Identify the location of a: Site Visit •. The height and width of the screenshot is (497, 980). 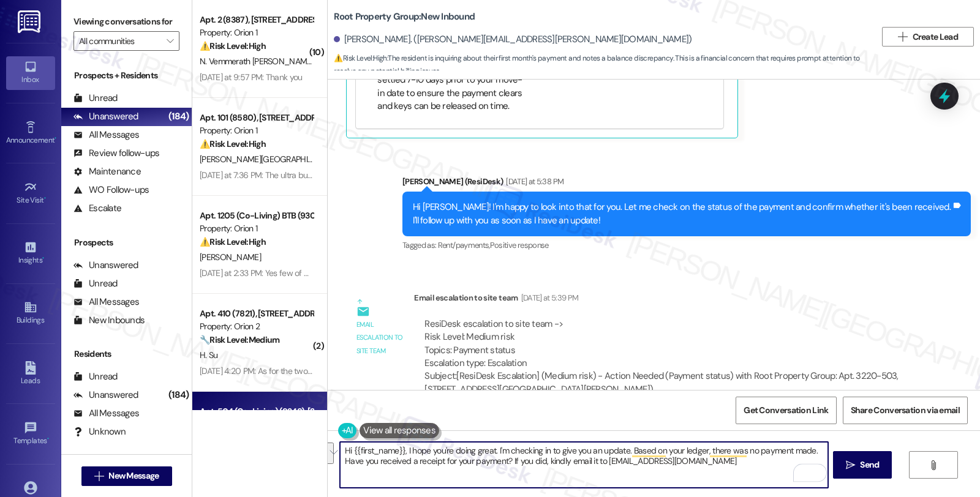
(31, 193).